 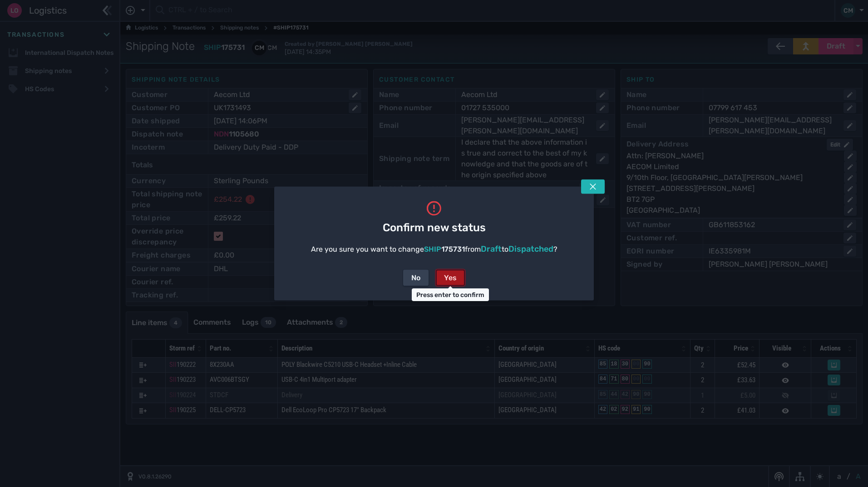 What do you see at coordinates (453, 249) in the screenshot?
I see `span: 175731` at bounding box center [453, 249].